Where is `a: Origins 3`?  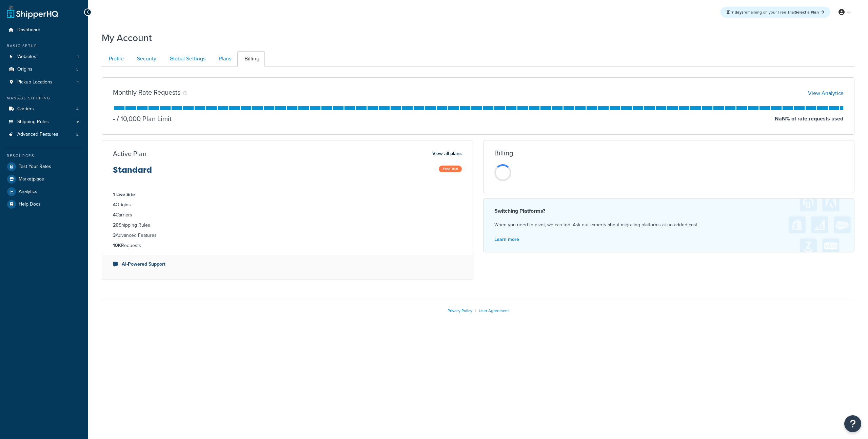
a: Origins 3 is located at coordinates (44, 69).